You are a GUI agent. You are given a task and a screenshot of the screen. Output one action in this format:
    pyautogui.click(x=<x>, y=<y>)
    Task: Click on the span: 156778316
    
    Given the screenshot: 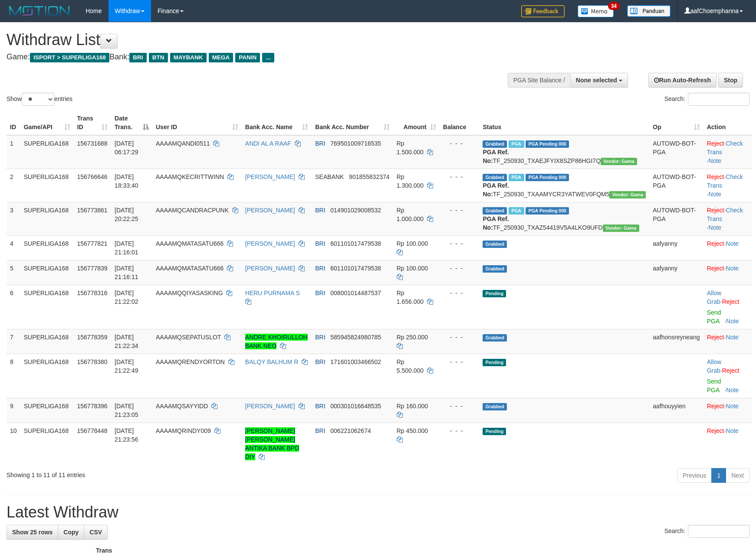 What is the action you would take?
    pyautogui.click(x=93, y=293)
    